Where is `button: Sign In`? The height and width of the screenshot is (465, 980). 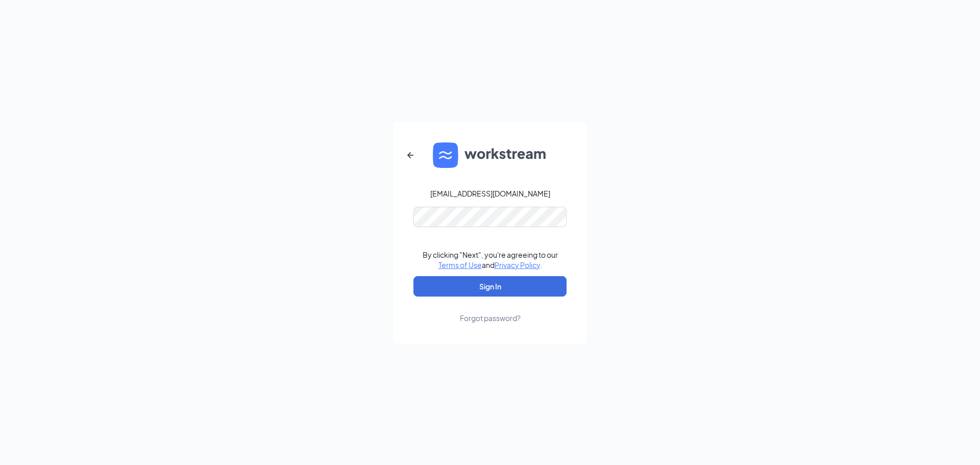 button: Sign In is located at coordinates (490, 286).